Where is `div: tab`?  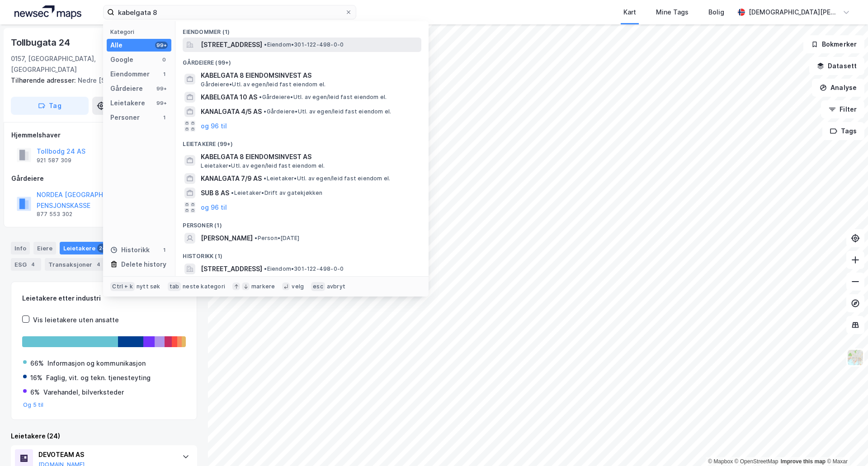 div: tab is located at coordinates (175, 286).